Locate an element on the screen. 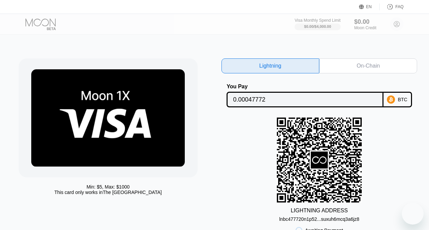 Image resolution: width=429 pixels, height=230 pixels. div: LIGHTNING ADDRESS is located at coordinates (320, 211).